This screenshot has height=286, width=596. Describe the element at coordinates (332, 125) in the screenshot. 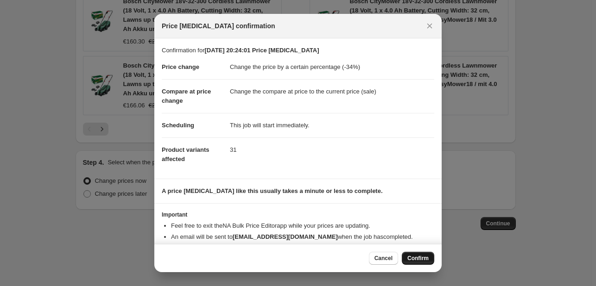

I see `dd: This job will start immediately.` at that location.